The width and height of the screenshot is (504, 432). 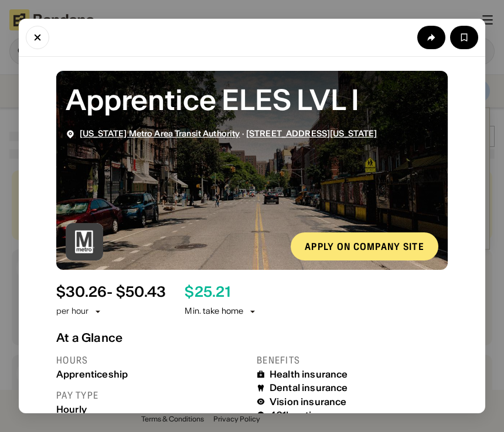 I want to click on div: Dental insurance, so click(x=309, y=387).